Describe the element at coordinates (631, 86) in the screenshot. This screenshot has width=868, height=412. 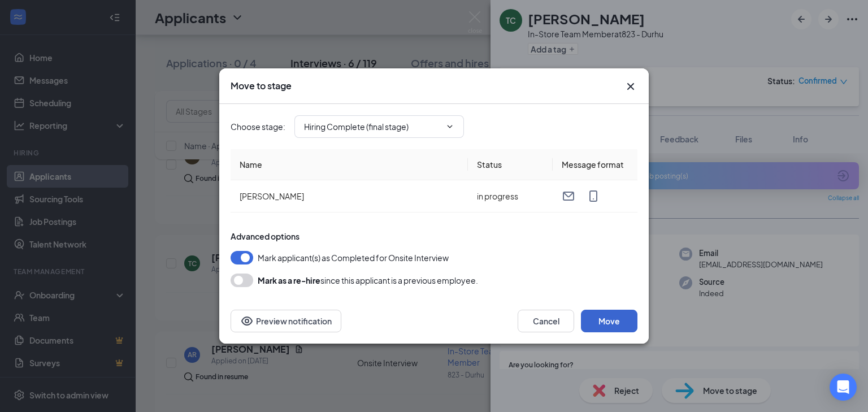
I see `button: Close` at that location.